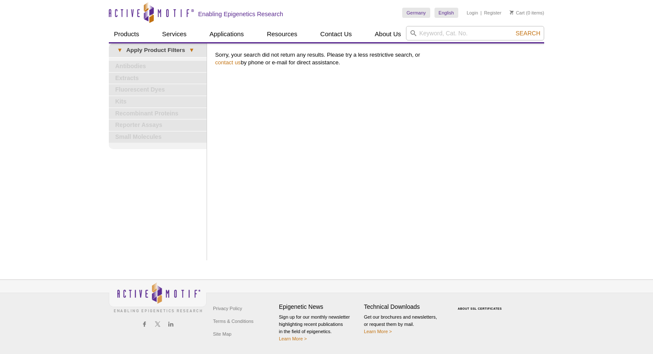 Image resolution: width=653 pixels, height=354 pixels. Describe the element at coordinates (241, 14) in the screenshot. I see `h2: Enabling Epigenetics Research` at that location.